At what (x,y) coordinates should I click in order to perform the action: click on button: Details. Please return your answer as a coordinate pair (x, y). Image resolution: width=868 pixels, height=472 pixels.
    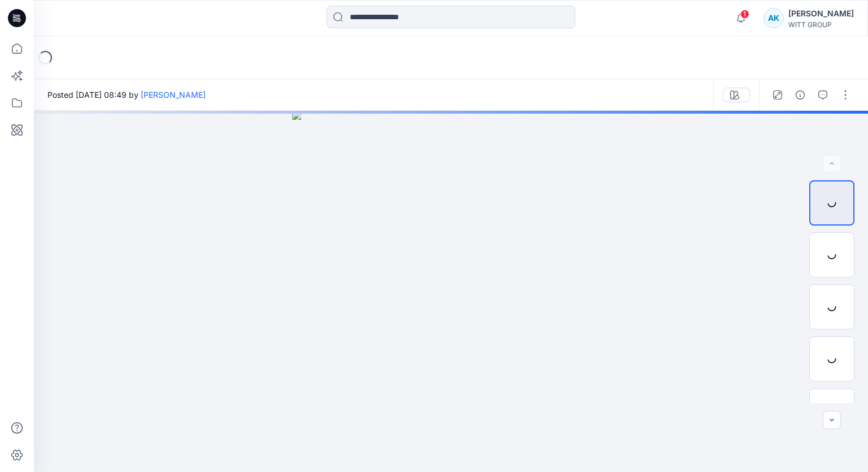
    Looking at the image, I should click on (800, 95).